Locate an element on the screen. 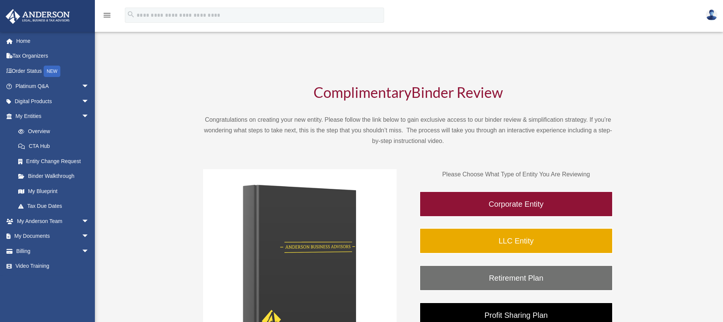 The image size is (723, 322). img: Anderson Advisors Platinum Portal is located at coordinates (38, 16).